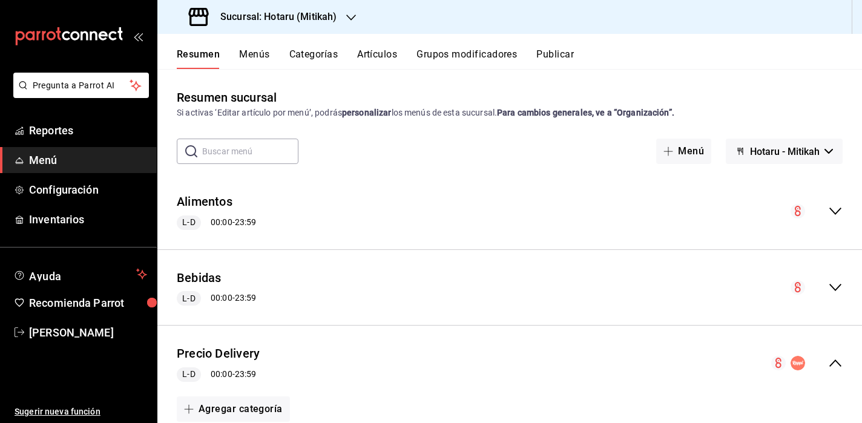 The width and height of the screenshot is (862, 423). I want to click on button: Resumen, so click(198, 59).